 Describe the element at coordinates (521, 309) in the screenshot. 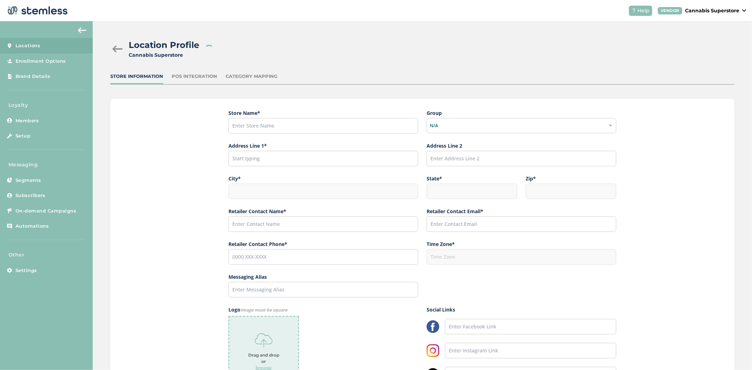

I see `label: Social Links` at that location.